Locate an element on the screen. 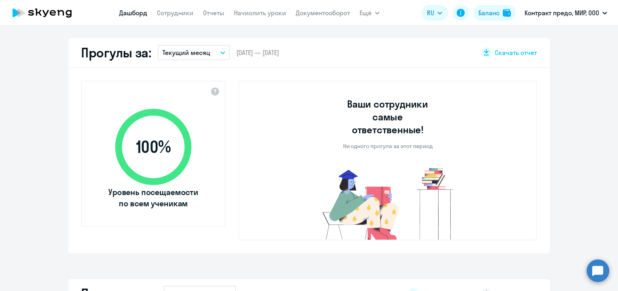 Image resolution: width=618 pixels, height=291 pixels. a: Документооборот is located at coordinates (323, 13).